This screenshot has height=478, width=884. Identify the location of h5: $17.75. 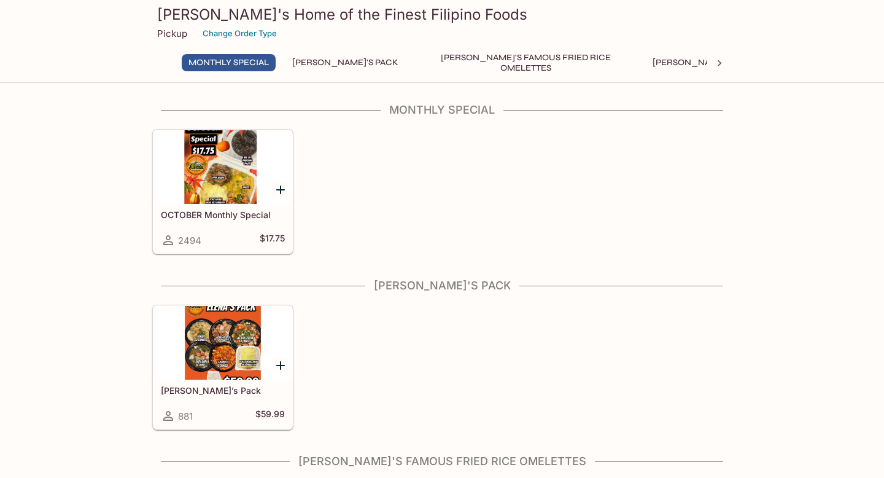
(272, 240).